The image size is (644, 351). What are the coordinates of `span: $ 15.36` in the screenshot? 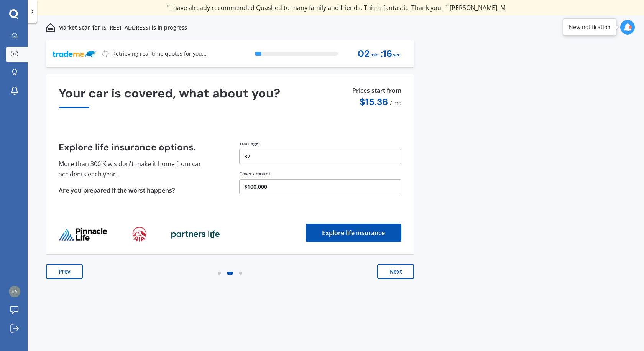 It's located at (374, 102).